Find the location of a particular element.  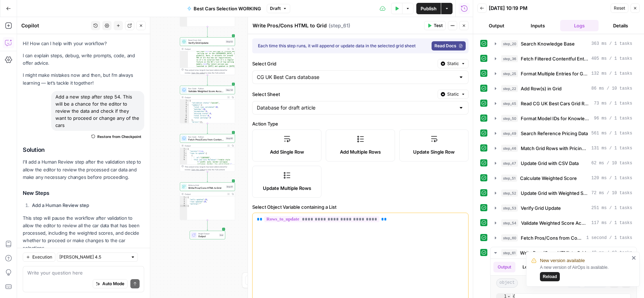

button: 363 ms / 1 tasks is located at coordinates (563, 44).